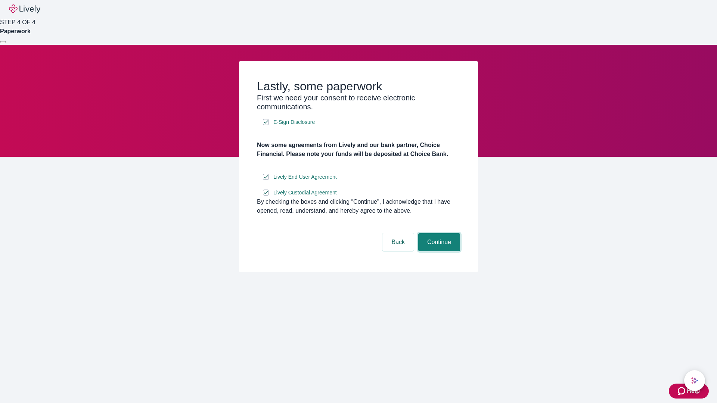  I want to click on h4: Now some agreements from Lively and our bank partner, Choice Financial. Please note your funds wi..., so click(358, 150).